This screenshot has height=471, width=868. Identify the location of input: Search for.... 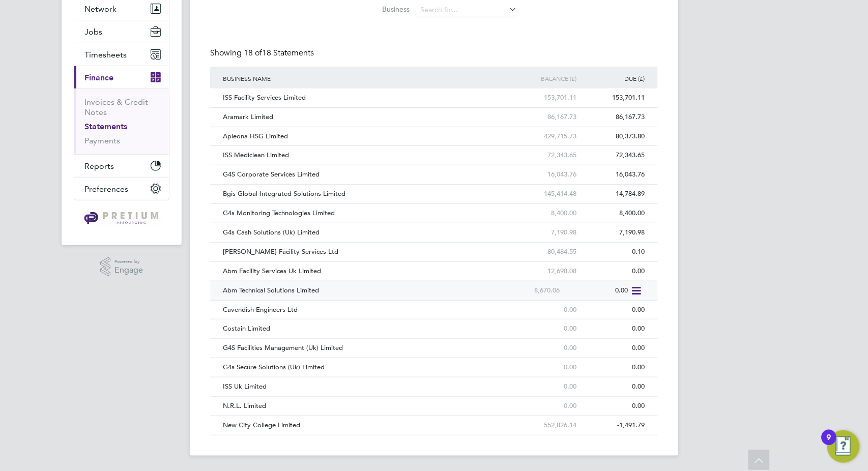
(466, 11).